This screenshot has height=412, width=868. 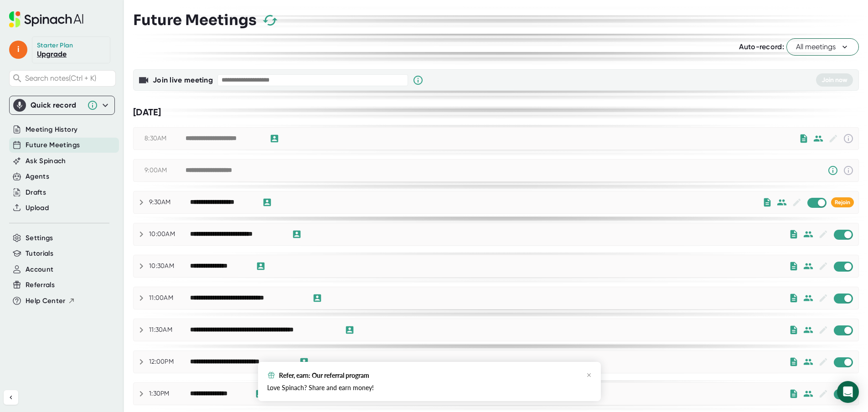 What do you see at coordinates (169, 234) in the screenshot?
I see `div: 10:00AM` at bounding box center [169, 234].